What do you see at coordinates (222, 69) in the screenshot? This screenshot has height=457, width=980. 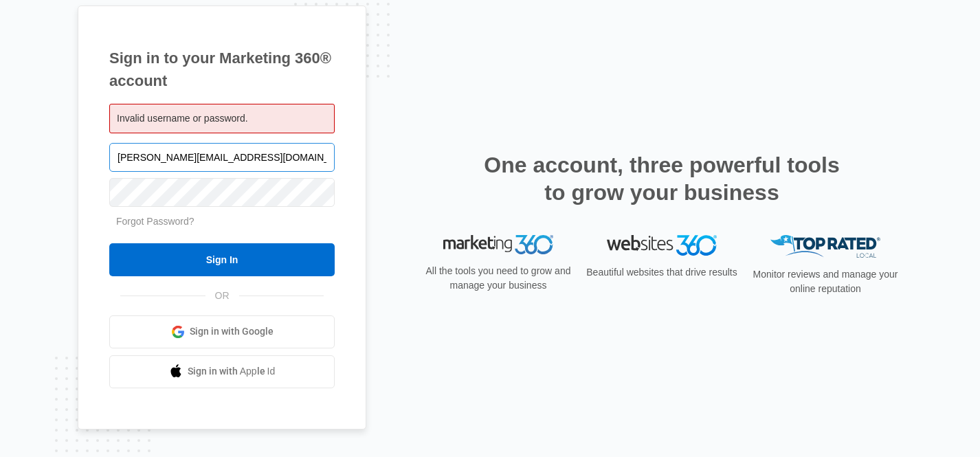 I see `h1: Sign in to your Marketing 360® account` at bounding box center [222, 69].